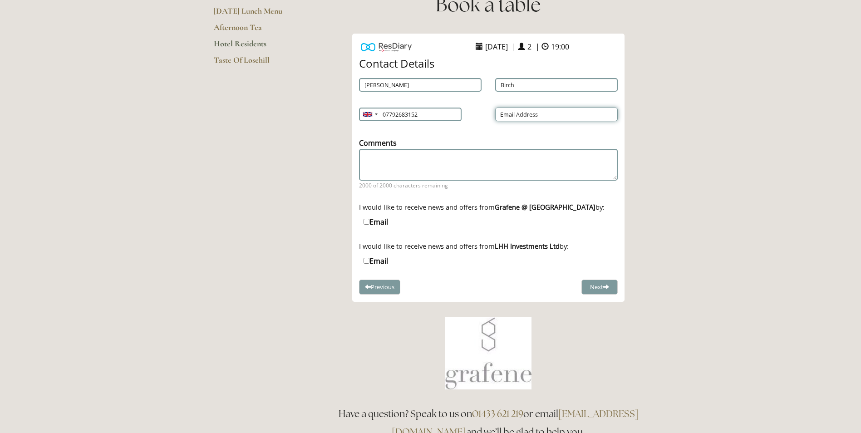 The width and height of the screenshot is (861, 433). Describe the element at coordinates (489, 353) in the screenshot. I see `img: Book a table at Grafene Restaurant @ Losehill` at that location.